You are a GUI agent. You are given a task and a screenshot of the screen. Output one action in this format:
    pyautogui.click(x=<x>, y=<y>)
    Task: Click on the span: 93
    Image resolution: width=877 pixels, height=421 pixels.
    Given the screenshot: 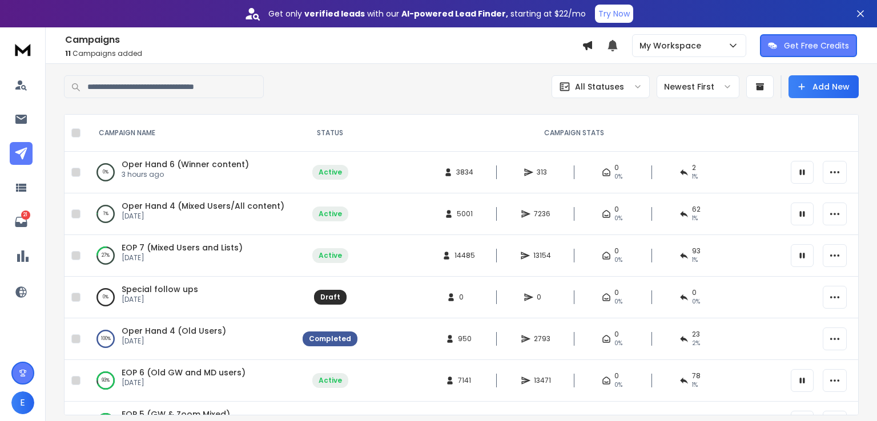 What is the action you would take?
    pyautogui.click(x=696, y=251)
    